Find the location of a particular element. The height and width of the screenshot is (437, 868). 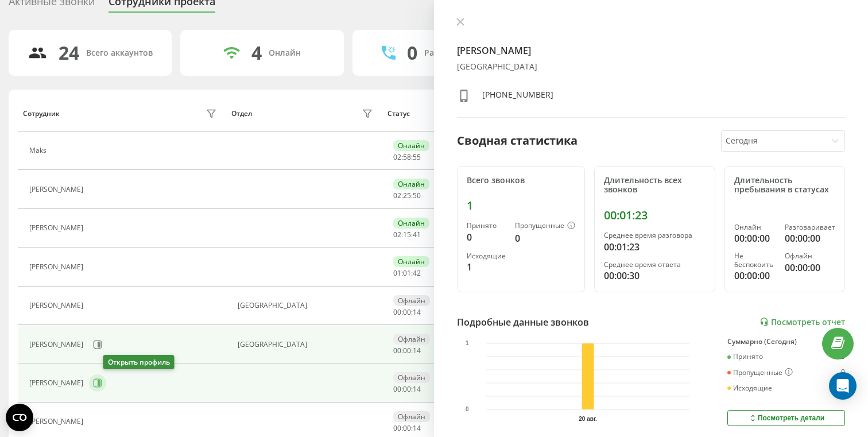

span: 55 is located at coordinates (417, 156).